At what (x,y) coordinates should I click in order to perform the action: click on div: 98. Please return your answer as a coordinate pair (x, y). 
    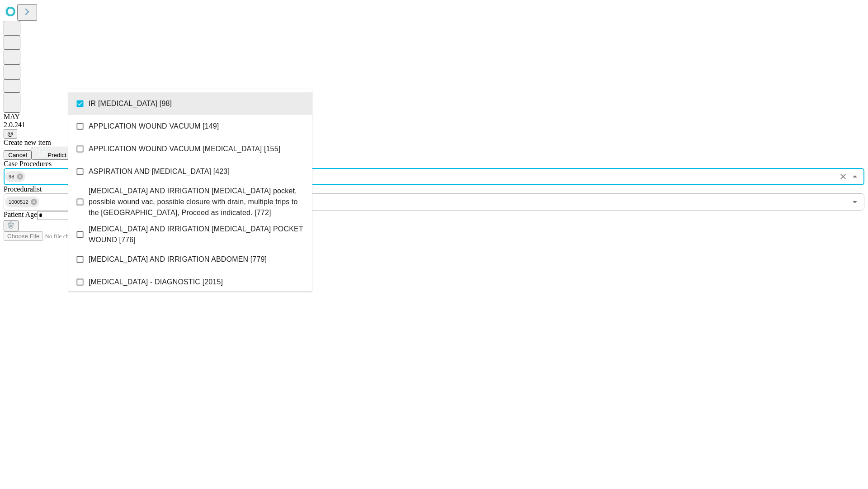
    Looking at the image, I should click on (15, 176).